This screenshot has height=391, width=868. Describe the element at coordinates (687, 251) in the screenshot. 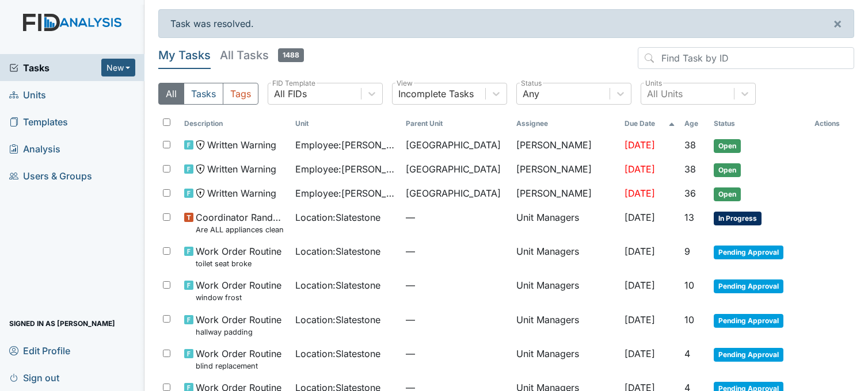

I see `span: 9` at that location.